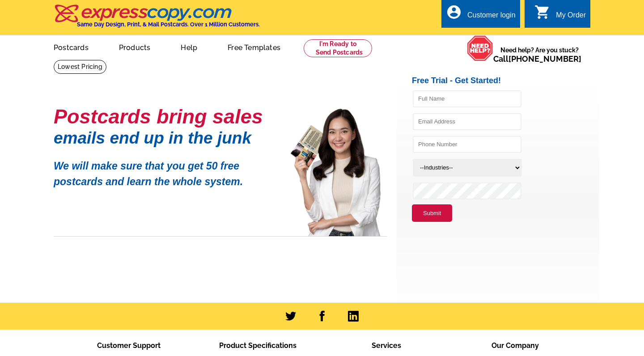 This screenshot has width=644, height=356. Describe the element at coordinates (560, 15) in the screenshot. I see `a: shopping_cart My Order` at that location.